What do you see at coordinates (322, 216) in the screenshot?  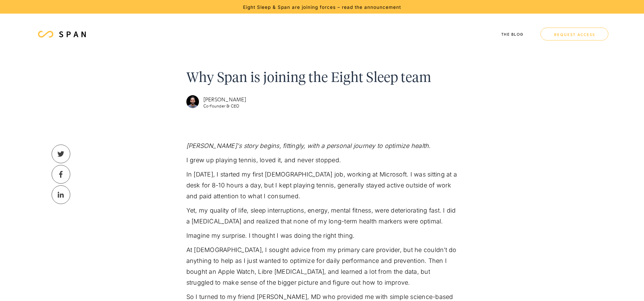 I see `p: Yet, my quality of life, sleep interruptions, energy, mental fitness, were deteriorating fast. I ...` at bounding box center [322, 216].